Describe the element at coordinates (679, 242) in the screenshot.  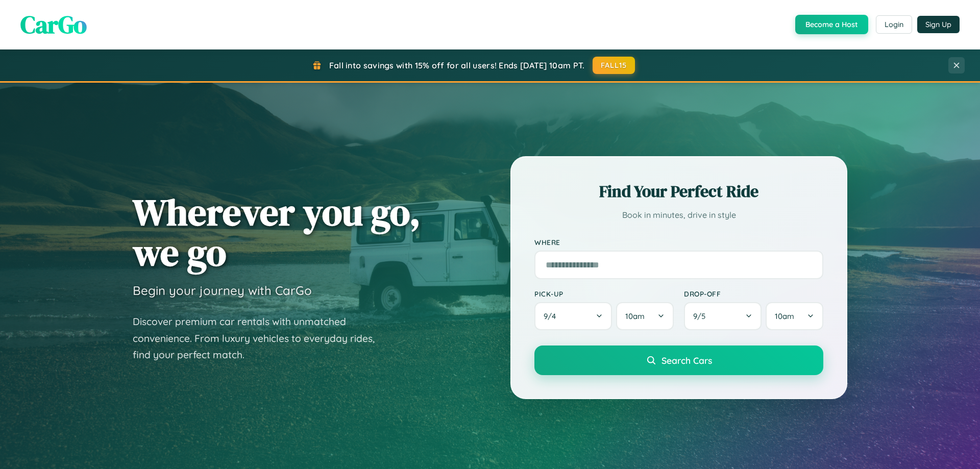
I see `label: Where` at that location.